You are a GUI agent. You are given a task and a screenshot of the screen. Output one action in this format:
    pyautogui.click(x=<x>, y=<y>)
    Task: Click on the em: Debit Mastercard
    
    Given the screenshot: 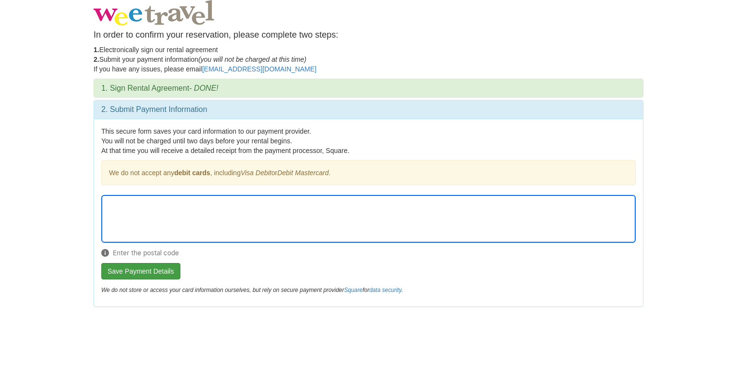 What is the action you would take?
    pyautogui.click(x=303, y=173)
    